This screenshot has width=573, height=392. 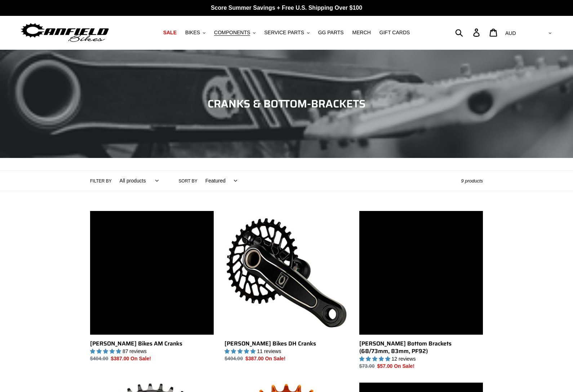 I want to click on button: COMPONENTS, so click(x=235, y=33).